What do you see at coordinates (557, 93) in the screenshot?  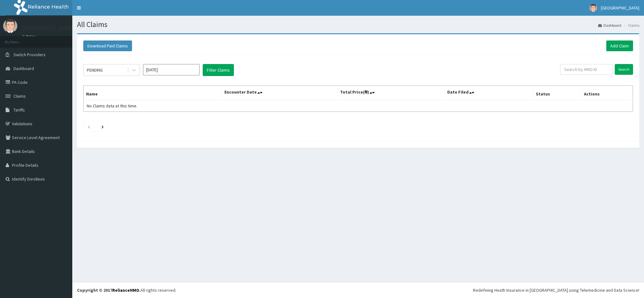 I see `th: Status` at bounding box center [557, 93].